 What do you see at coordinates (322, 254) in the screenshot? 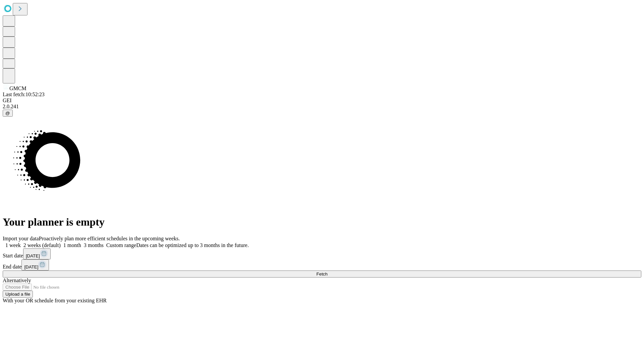
I see `div: Start date` at bounding box center [322, 254].